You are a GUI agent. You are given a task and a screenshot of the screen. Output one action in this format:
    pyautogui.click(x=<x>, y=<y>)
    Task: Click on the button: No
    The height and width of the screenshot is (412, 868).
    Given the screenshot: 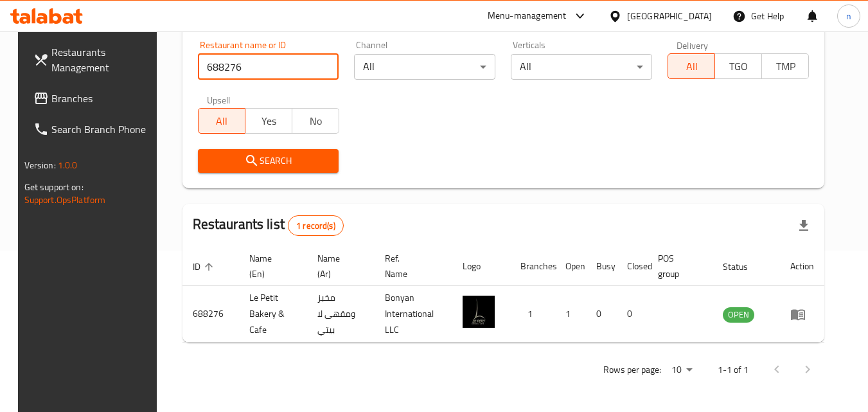 What is the action you would take?
    pyautogui.click(x=316, y=121)
    